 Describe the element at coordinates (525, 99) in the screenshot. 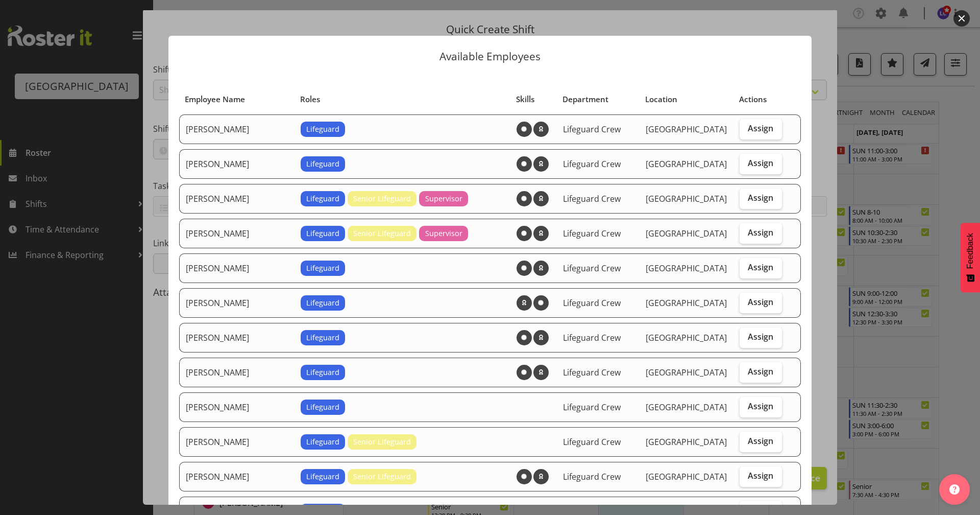

I see `span: Skills` at that location.